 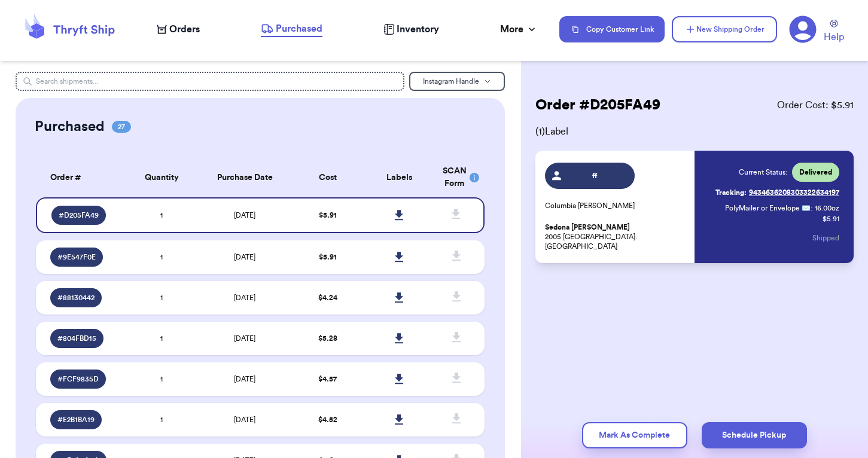 What do you see at coordinates (833, 32) in the screenshot?
I see `a: Help` at bounding box center [833, 32].